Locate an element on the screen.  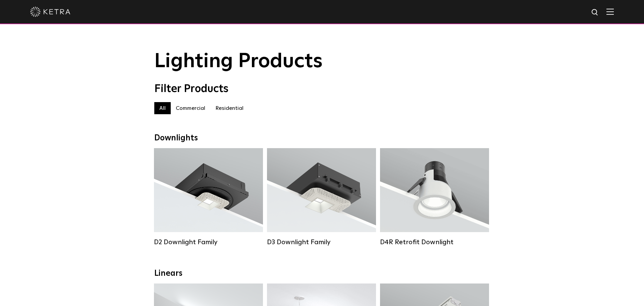
label: All is located at coordinates (162, 108).